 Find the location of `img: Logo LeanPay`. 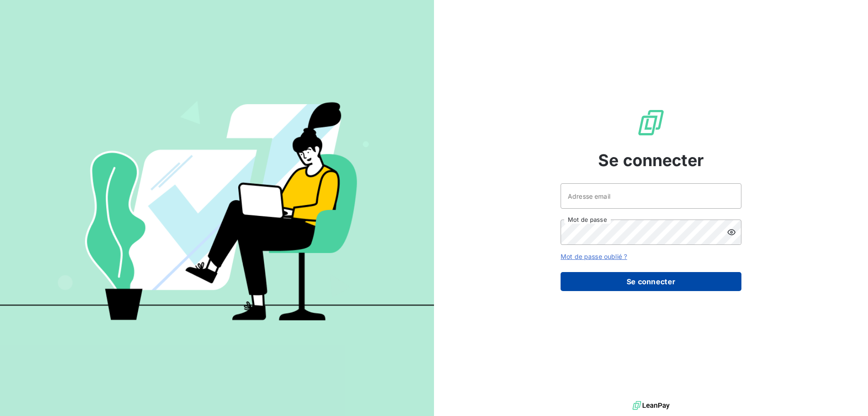

img: Logo LeanPay is located at coordinates (651, 123).